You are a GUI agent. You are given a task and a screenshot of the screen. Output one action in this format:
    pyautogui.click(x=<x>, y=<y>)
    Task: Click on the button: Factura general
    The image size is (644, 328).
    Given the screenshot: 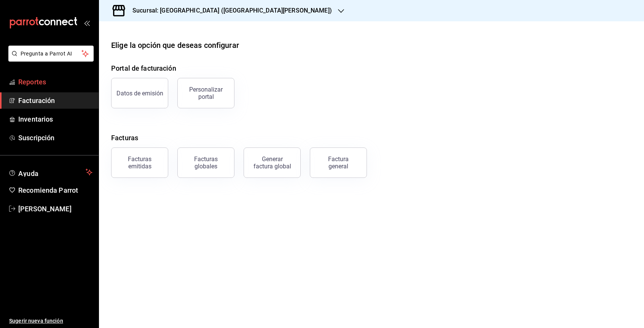 What is the action you would take?
    pyautogui.click(x=339, y=162)
    